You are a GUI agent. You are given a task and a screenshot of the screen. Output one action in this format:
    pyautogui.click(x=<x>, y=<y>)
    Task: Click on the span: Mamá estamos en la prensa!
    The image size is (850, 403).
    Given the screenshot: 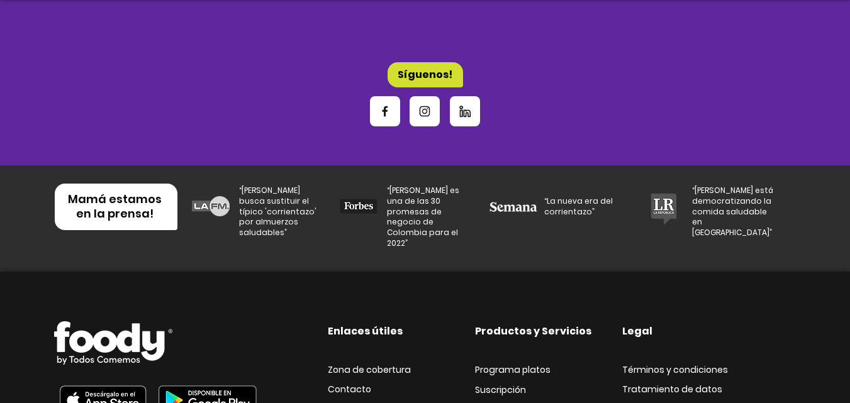 What is the action you would take?
    pyautogui.click(x=115, y=206)
    